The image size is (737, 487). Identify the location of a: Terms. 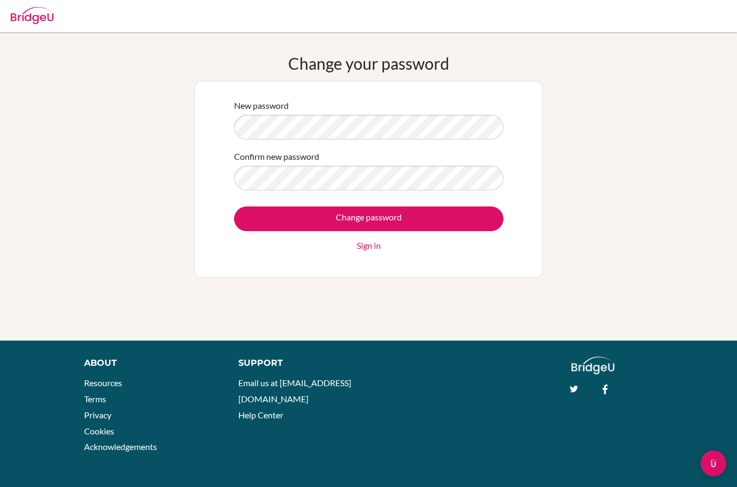
(95, 398).